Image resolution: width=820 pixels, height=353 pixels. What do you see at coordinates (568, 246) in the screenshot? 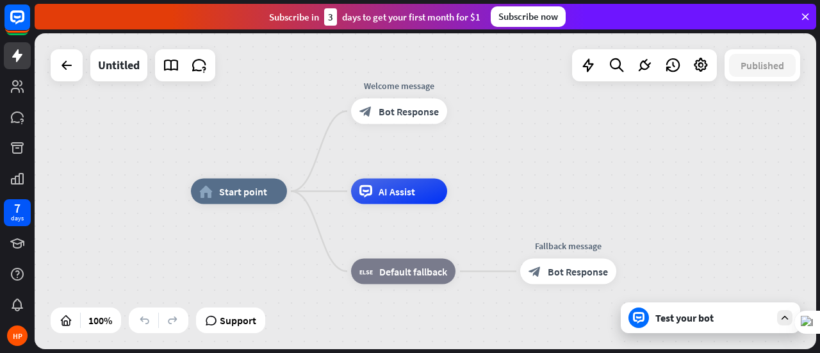
I see `div: Fallback message` at bounding box center [568, 246].